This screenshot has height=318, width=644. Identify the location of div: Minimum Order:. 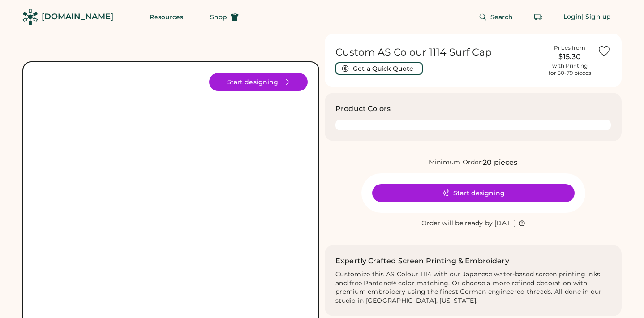
(456, 162).